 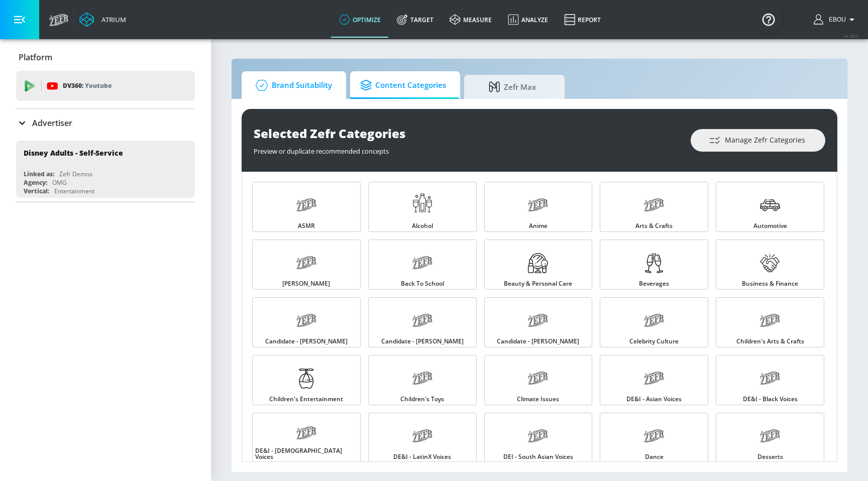 I want to click on span: Automotive, so click(x=770, y=226).